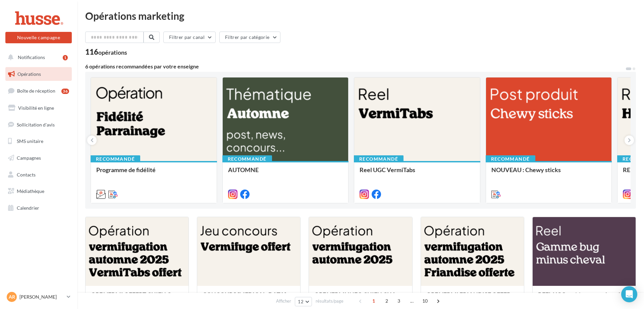 The height and width of the screenshot is (309, 644). Describe the element at coordinates (355, 66) in the screenshot. I see `div: 6 opérations recommandées par votre enseigne` at that location.